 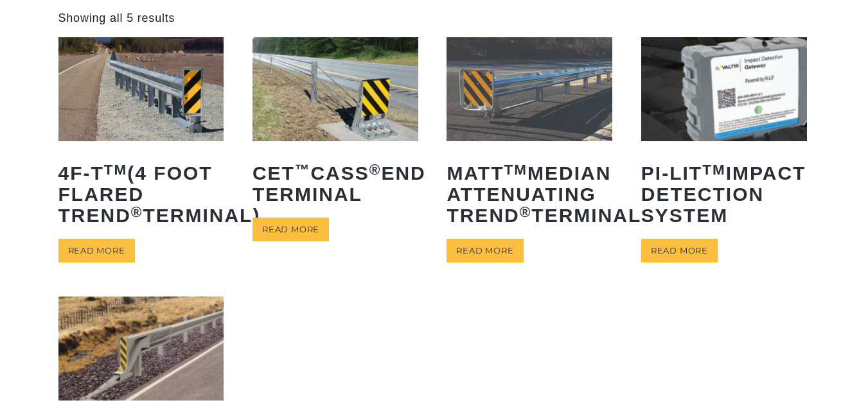 I want to click on a: Read more about “CET™ CASS® End Terminal”, so click(x=291, y=229).